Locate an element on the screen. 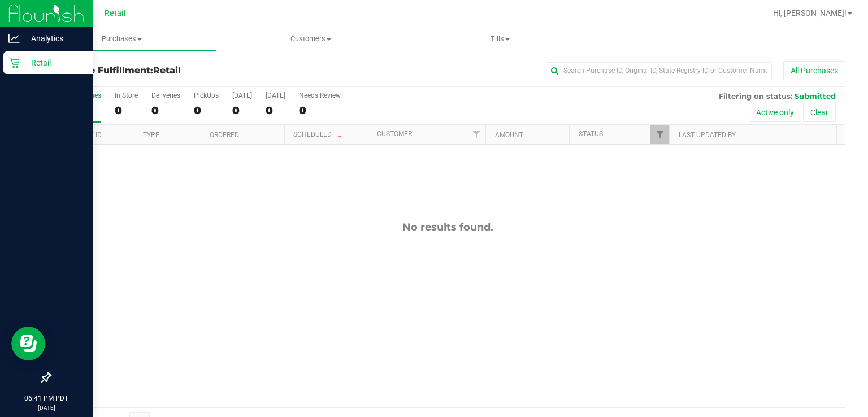 The image size is (868, 417). div: In Store is located at coordinates (126, 95).